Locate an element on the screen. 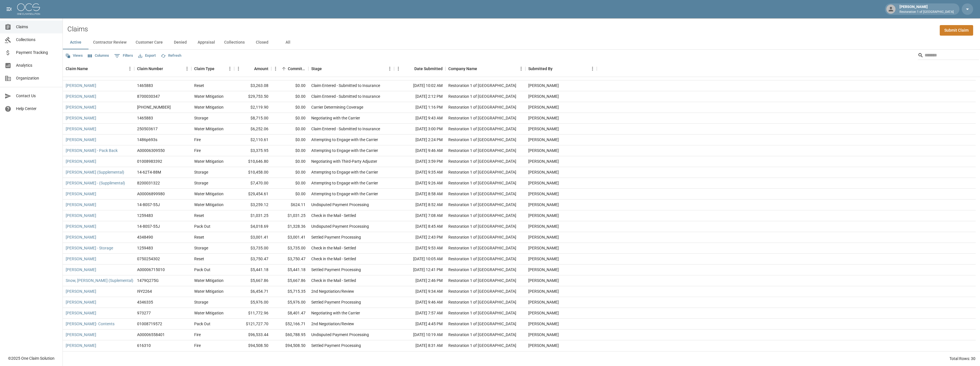  div: $6,252.06 is located at coordinates (252, 129).